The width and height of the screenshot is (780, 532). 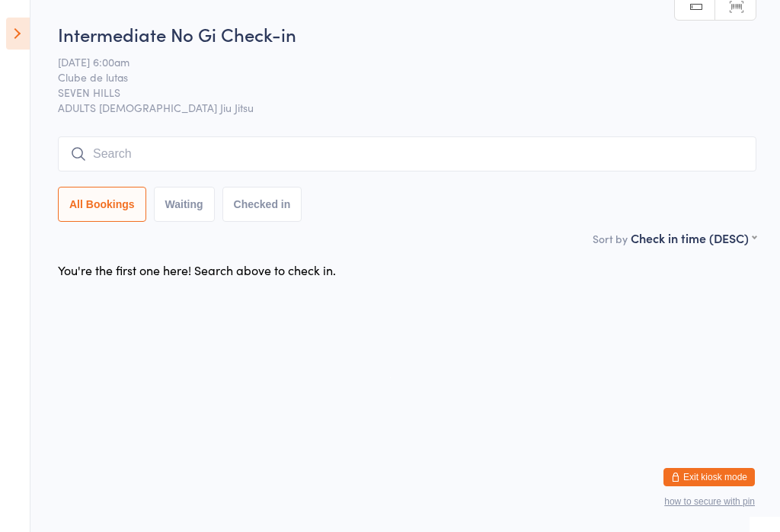 I want to click on button: Checked in, so click(x=262, y=204).